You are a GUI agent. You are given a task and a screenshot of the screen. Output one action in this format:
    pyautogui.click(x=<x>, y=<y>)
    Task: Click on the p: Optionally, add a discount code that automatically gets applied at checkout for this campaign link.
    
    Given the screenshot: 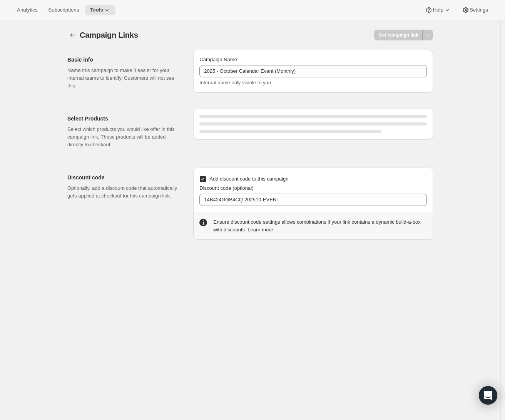 What is the action you would take?
    pyautogui.click(x=124, y=192)
    